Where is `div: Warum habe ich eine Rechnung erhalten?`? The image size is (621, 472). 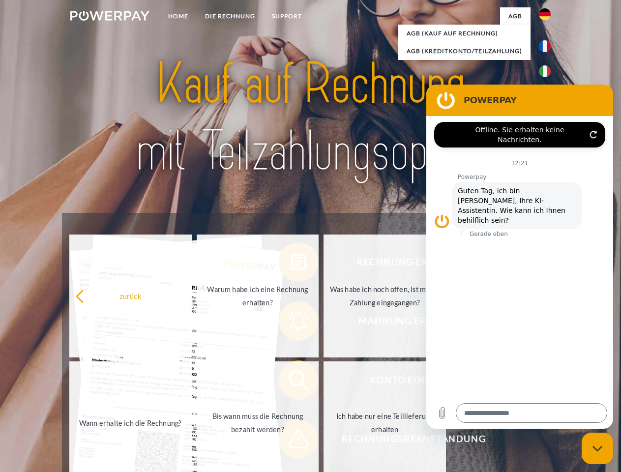
div: Warum habe ich eine Rechnung erhalten? is located at coordinates (258, 296).